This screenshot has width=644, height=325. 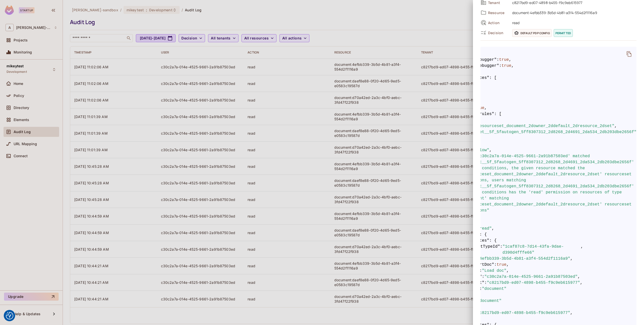 I want to click on span: "1caf87c8-7d14-43fa-9dae-d390d4fffe66", so click(x=542, y=250).